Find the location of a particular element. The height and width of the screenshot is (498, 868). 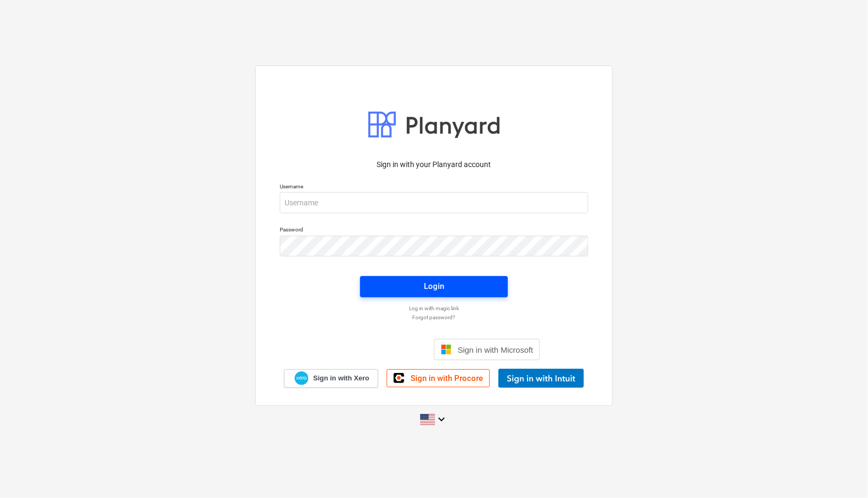

p: Sign in with your Planyard account is located at coordinates (434, 164).